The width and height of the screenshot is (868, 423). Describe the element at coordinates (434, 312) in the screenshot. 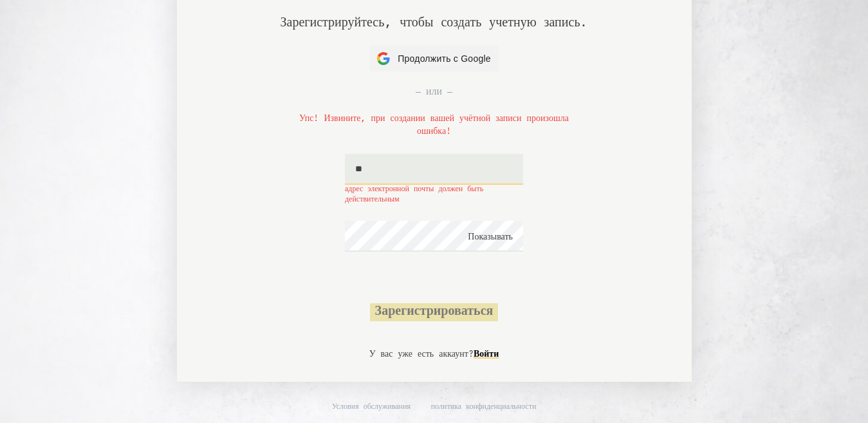

I see `button: Зарегистрироваться` at that location.